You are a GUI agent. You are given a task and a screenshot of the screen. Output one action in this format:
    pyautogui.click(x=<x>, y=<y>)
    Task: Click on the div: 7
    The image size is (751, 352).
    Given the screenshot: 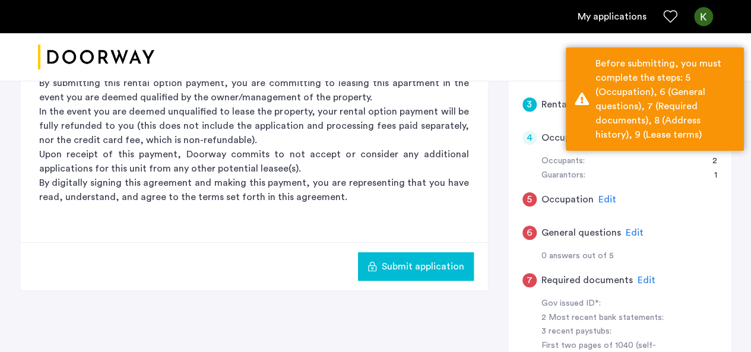 What is the action you would take?
    pyautogui.click(x=530, y=280)
    